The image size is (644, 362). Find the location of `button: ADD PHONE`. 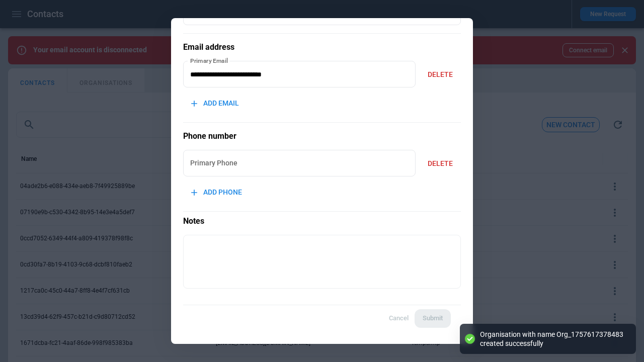

button: ADD PHONE is located at coordinates (216, 192).